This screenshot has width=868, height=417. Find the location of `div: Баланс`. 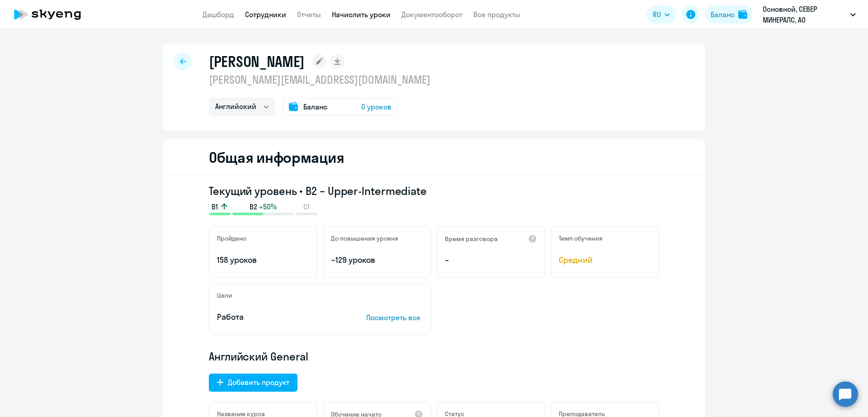

div: Баланс is located at coordinates (722, 14).